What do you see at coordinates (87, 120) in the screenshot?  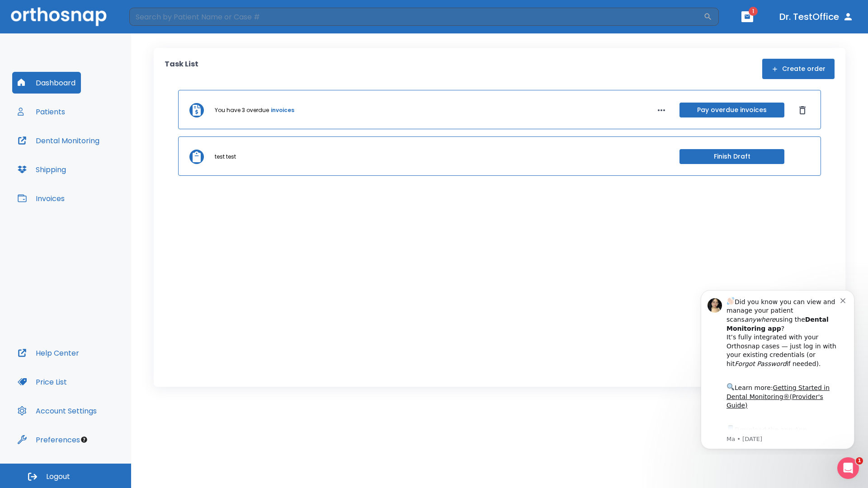 I see `a: (Provider's Guide)` at bounding box center [87, 120].